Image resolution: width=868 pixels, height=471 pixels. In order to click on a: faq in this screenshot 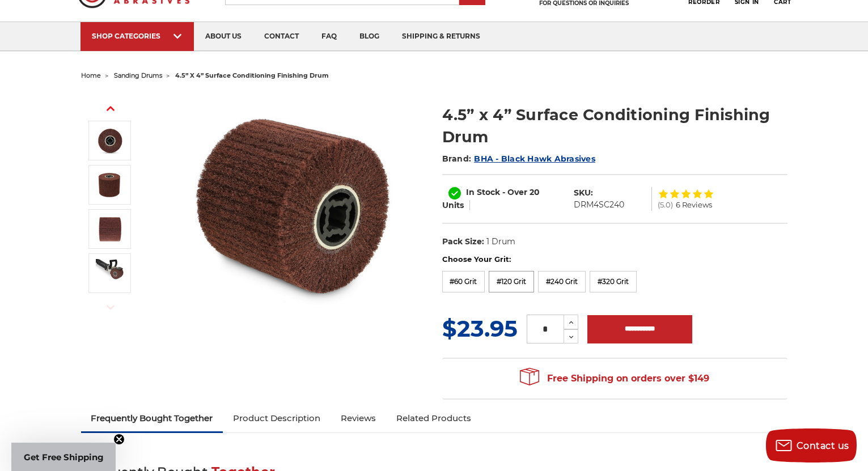, I will do `click(329, 36)`.